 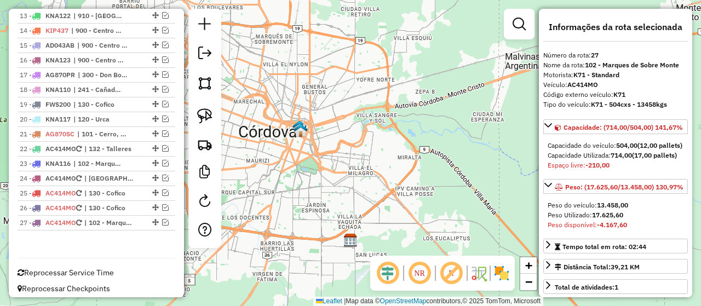 I want to click on a: Zoom out, so click(x=529, y=282).